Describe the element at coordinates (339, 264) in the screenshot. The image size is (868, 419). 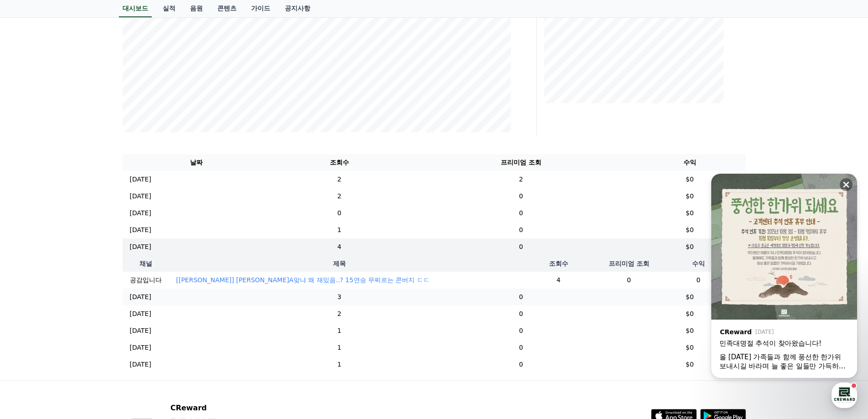
I see `th: 제목` at that location.